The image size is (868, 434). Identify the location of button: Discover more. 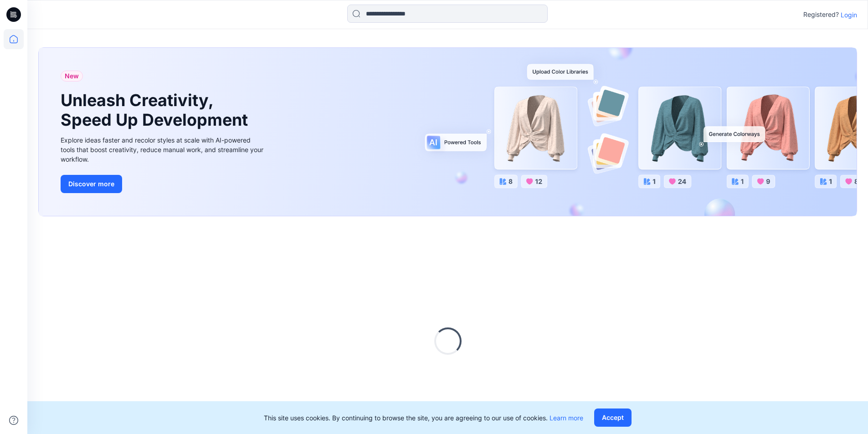
(91, 184).